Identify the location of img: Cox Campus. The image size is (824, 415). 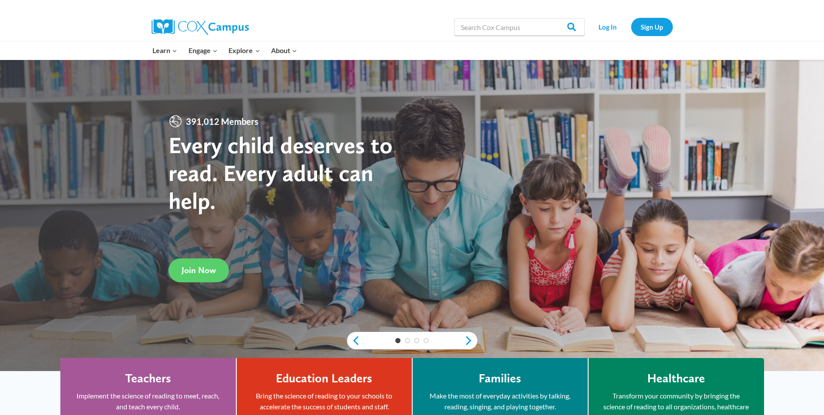
(200, 27).